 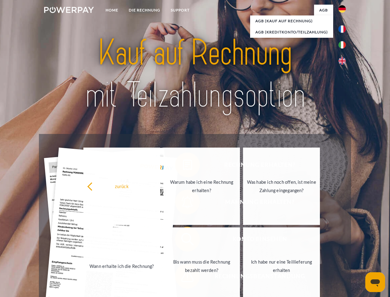 What do you see at coordinates (292, 21) in the screenshot?
I see `a: AGB (Kauf auf Rechnung)` at bounding box center [292, 21].